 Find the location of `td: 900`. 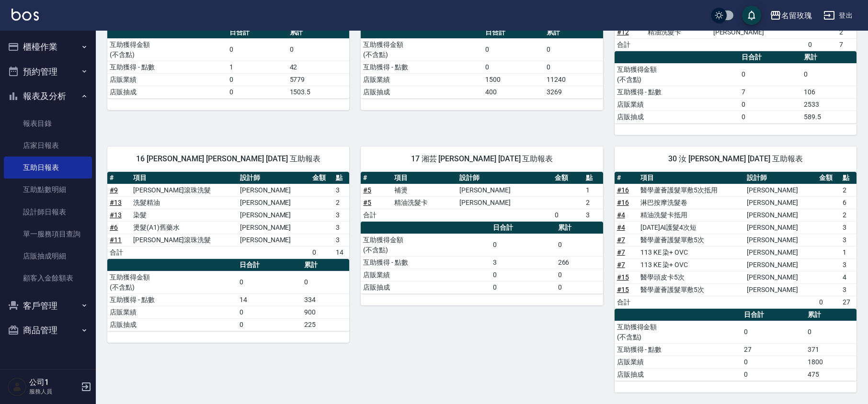

td: 900 is located at coordinates (325, 312).